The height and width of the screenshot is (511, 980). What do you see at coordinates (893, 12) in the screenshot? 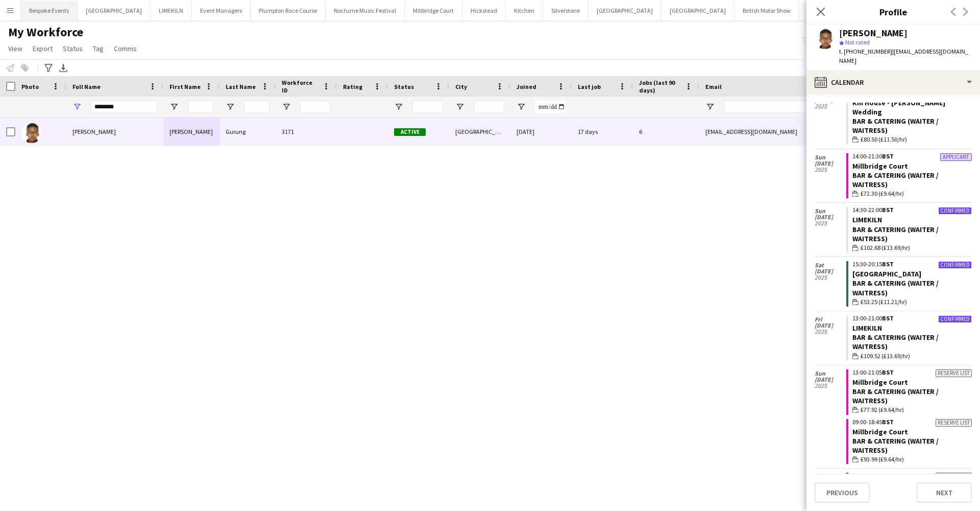
I see `h3: Profile` at bounding box center [893, 12].